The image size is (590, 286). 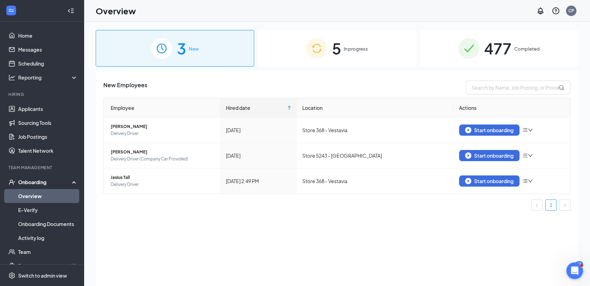 I want to click on th: Employee, so click(x=162, y=108).